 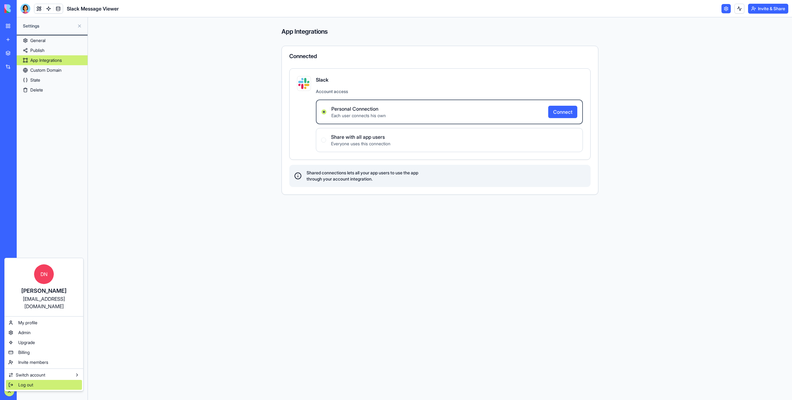 What do you see at coordinates (44, 274) in the screenshot?
I see `span: DN` at bounding box center [44, 274].